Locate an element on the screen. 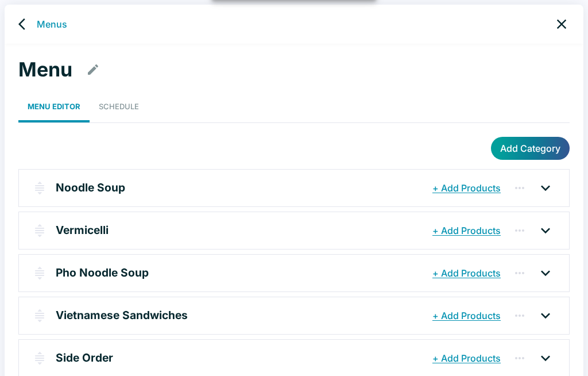 This screenshot has width=588, height=376. div: Vietnamese Sandwiches+ Add Products is located at coordinates (294, 316).